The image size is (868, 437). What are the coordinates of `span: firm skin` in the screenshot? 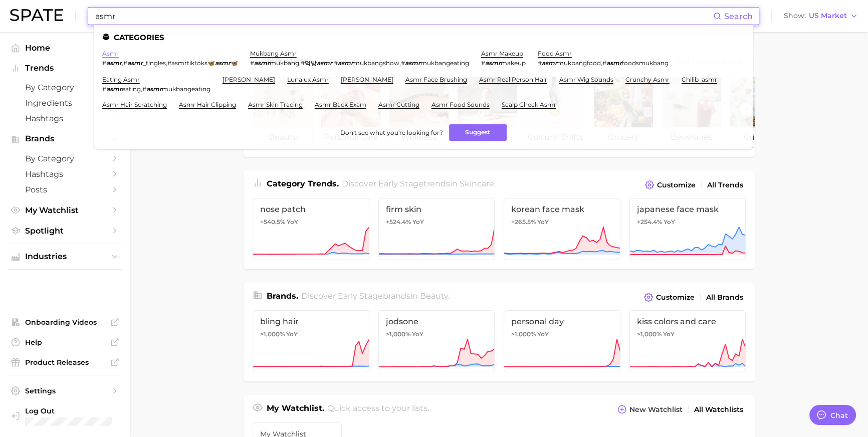 It's located at (437, 209).